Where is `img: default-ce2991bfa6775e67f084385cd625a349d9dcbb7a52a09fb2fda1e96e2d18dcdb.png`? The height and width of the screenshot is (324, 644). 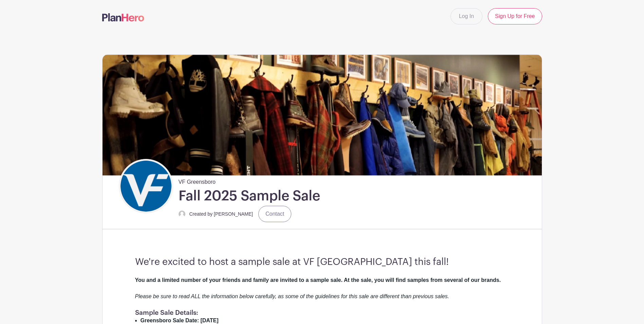 img: default-ce2991bfa6775e67f084385cd625a349d9dcbb7a52a09fb2fda1e96e2d18dcdb.png is located at coordinates (182, 214).